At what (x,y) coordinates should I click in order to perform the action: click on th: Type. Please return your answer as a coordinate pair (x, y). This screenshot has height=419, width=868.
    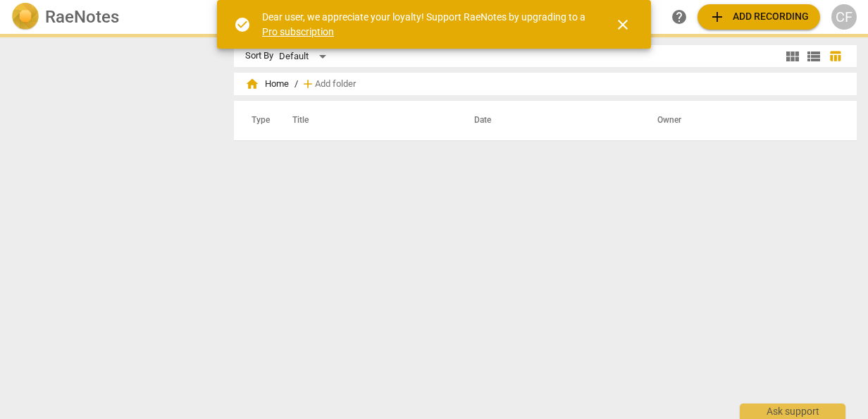
    Looking at the image, I should click on (258, 120).